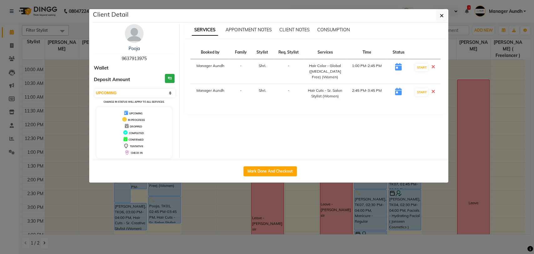 This screenshot has height=254, width=534. Describe the element at coordinates (112, 79) in the screenshot. I see `span: Deposit Amount` at that location.